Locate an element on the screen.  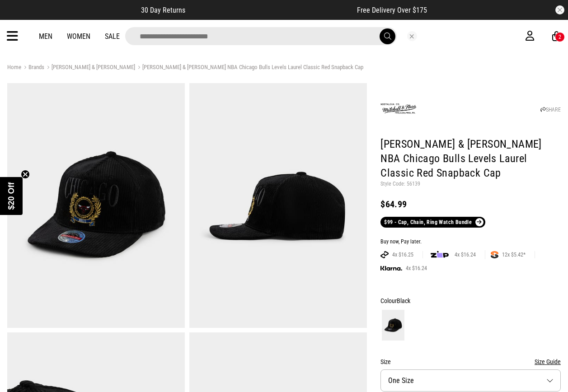
a: $99 - Cap, Chain, Ring Watch Bundle is located at coordinates (432, 222).